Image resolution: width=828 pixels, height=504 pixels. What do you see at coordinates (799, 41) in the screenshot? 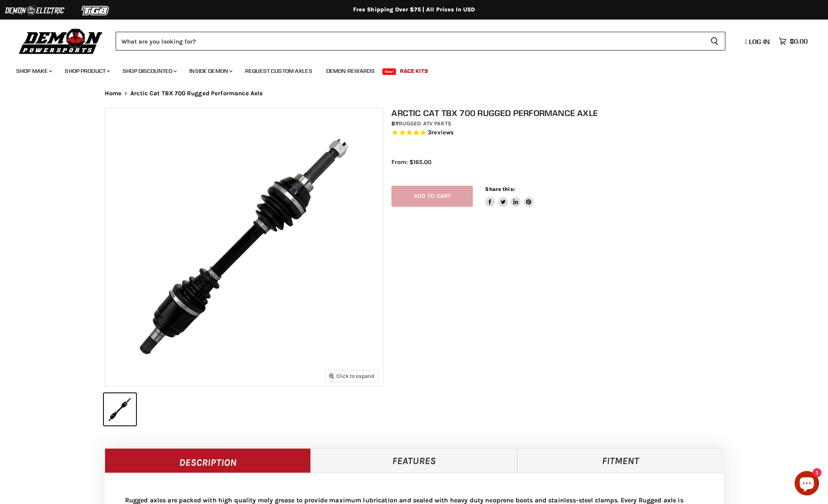
I see `span: $0.00` at bounding box center [799, 41].